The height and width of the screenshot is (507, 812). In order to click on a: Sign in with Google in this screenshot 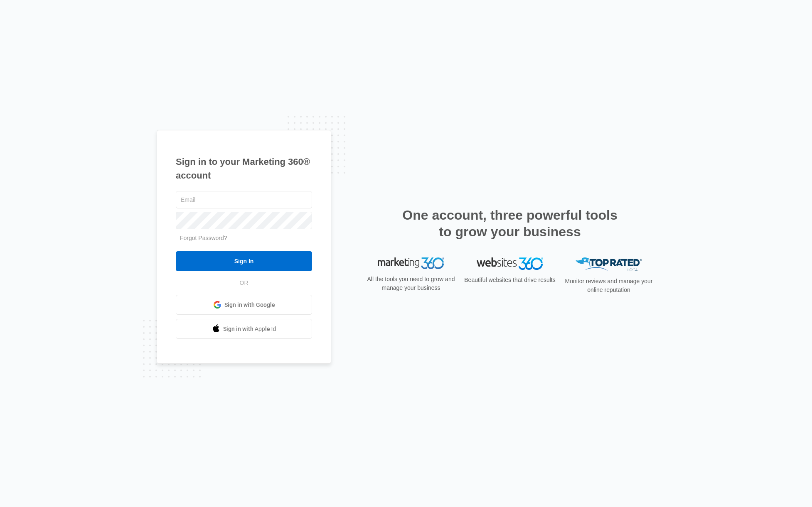, I will do `click(244, 305)`.